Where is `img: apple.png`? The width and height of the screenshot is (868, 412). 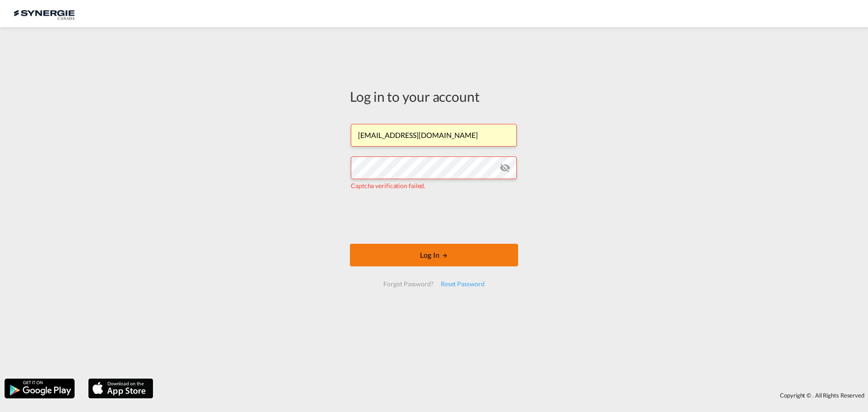 img: apple.png is located at coordinates (121, 389).